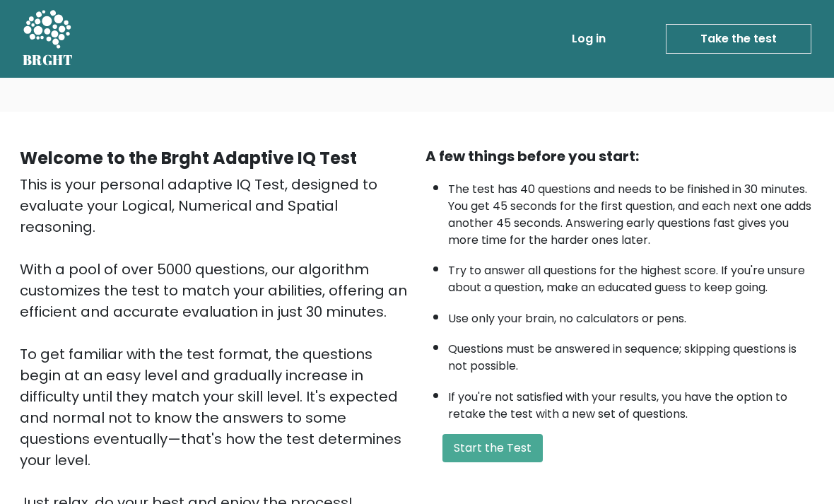 The width and height of the screenshot is (834, 504). Describe the element at coordinates (589, 39) in the screenshot. I see `a: Log in` at that location.